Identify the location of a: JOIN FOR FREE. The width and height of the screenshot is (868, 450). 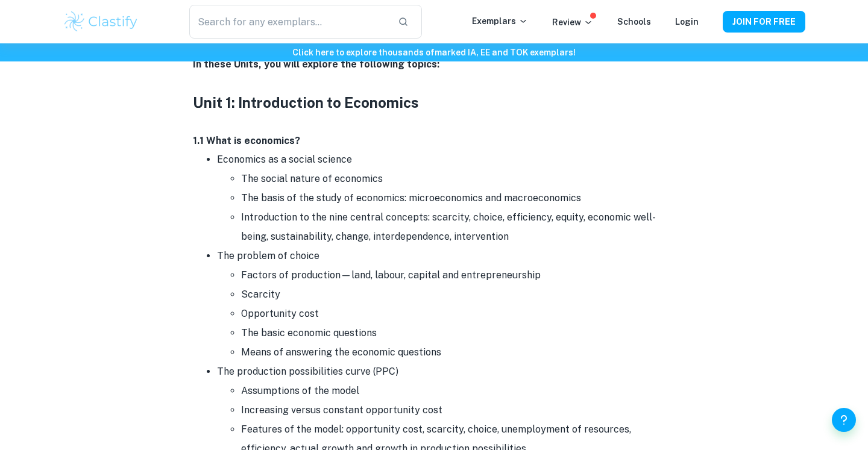
(764, 21).